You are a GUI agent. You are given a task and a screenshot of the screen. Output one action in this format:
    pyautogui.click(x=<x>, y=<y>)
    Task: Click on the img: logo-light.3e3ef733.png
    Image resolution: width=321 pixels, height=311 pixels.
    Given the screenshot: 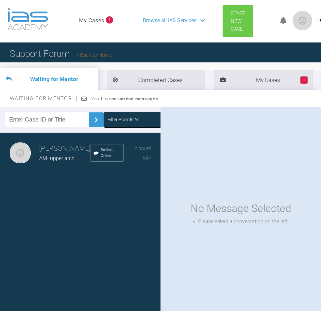 What is the action you would take?
    pyautogui.click(x=28, y=19)
    